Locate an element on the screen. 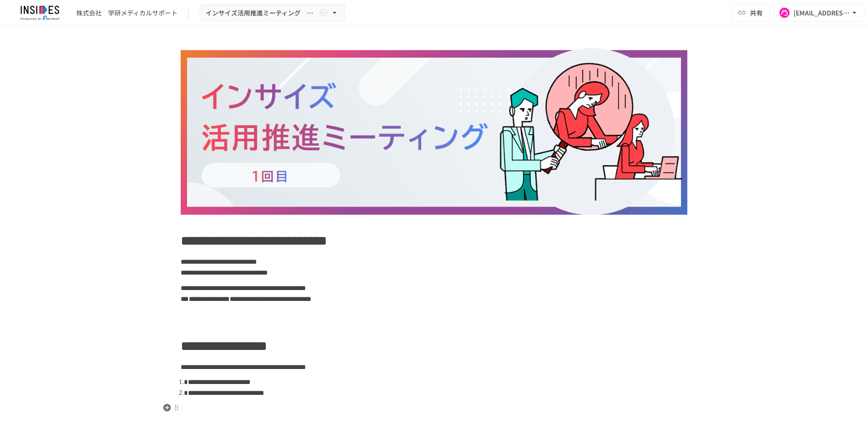 Image resolution: width=868 pixels, height=433 pixels. span: 共有 is located at coordinates (756, 13).